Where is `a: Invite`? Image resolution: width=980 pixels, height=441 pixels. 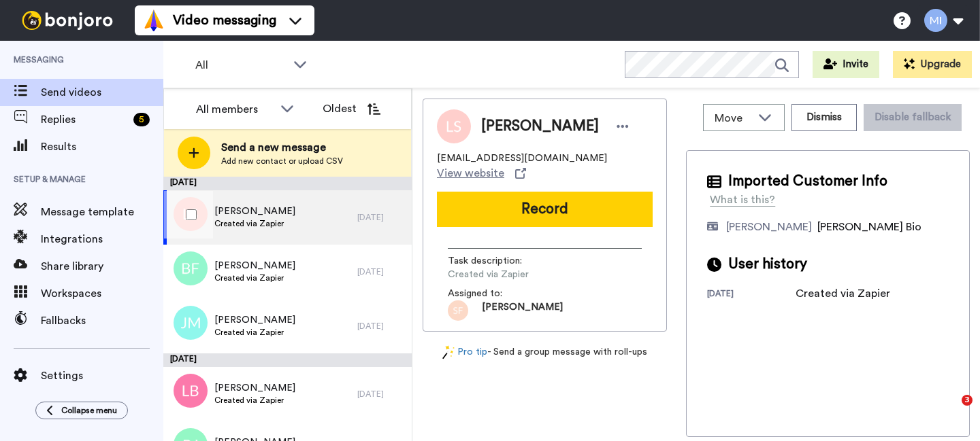
a: Invite is located at coordinates (846, 64).